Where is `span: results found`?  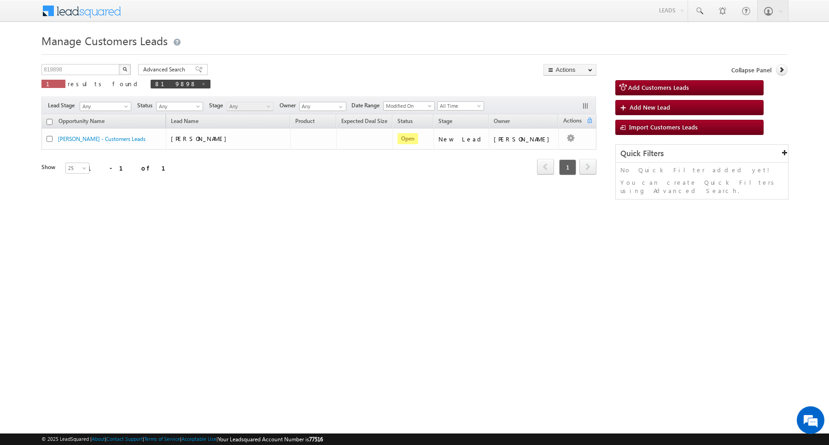 span: results found is located at coordinates (104, 83).